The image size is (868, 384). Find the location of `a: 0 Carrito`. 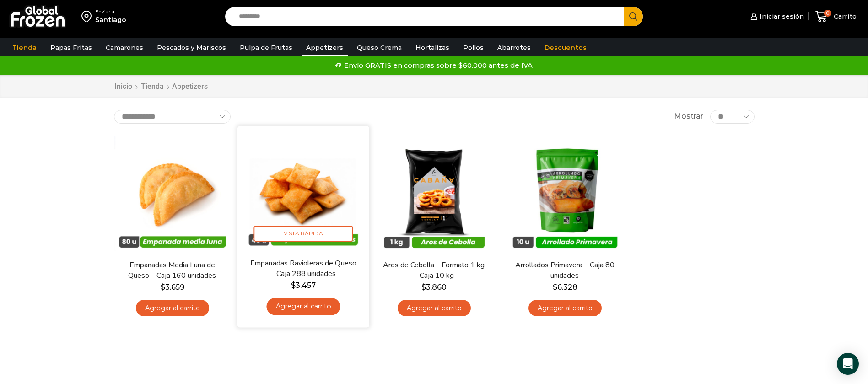

a: 0 Carrito is located at coordinates (836, 17).